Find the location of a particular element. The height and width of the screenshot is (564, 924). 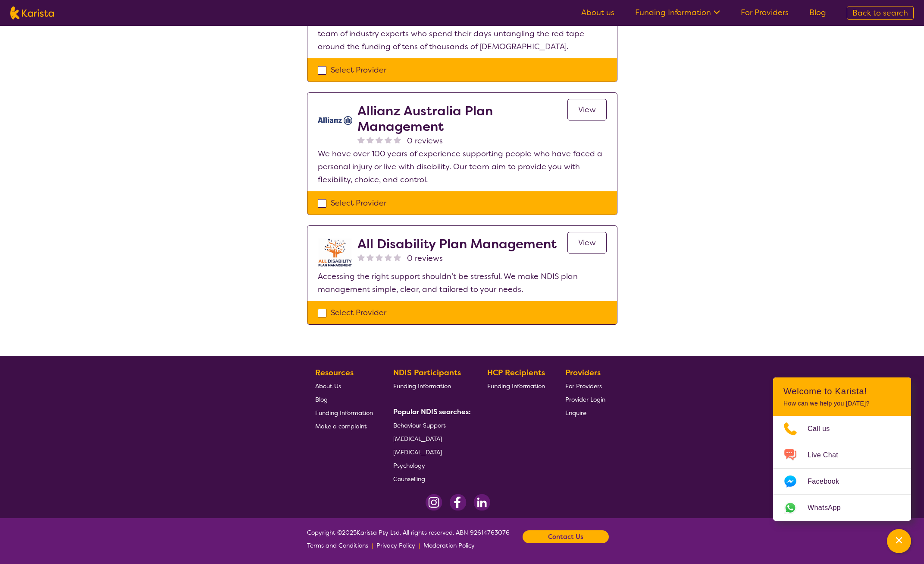

span: Psychology is located at coordinates (409, 465).